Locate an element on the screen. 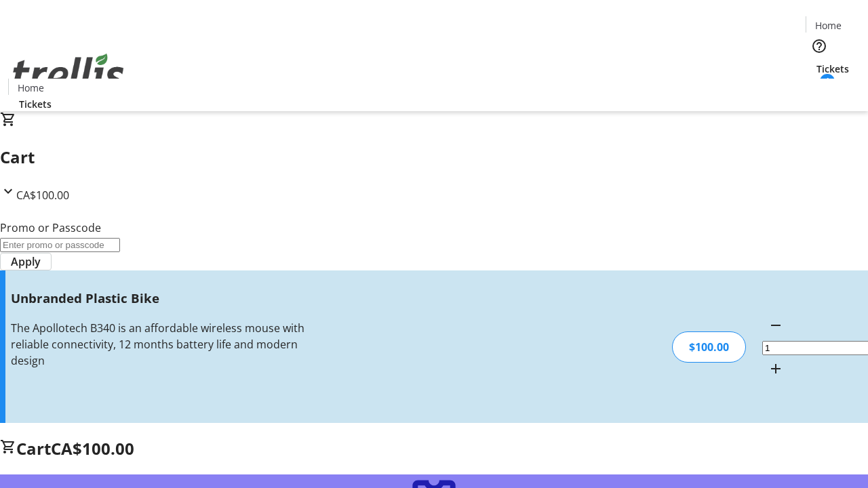 The image size is (868, 488). button: Help is located at coordinates (819, 46).